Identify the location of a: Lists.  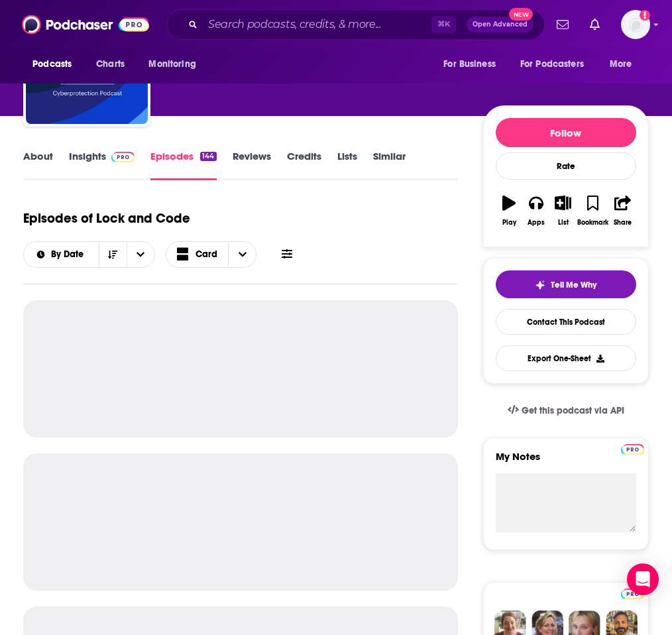
(347, 165).